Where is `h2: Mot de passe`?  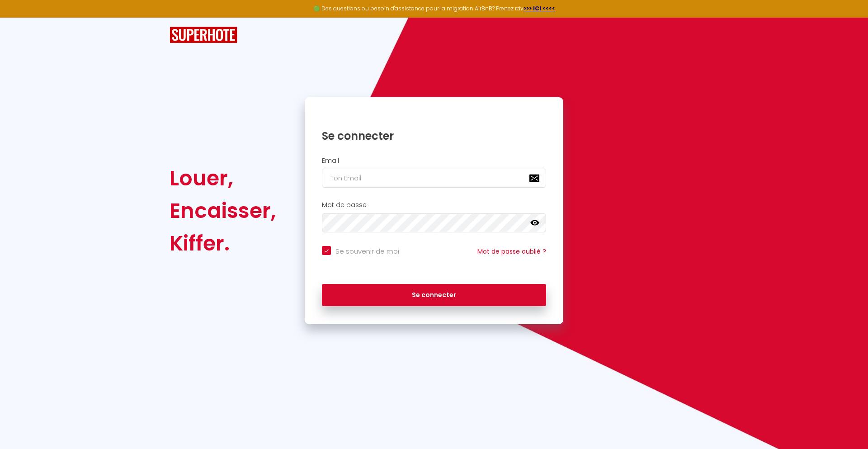
h2: Mot de passe is located at coordinates (434, 205).